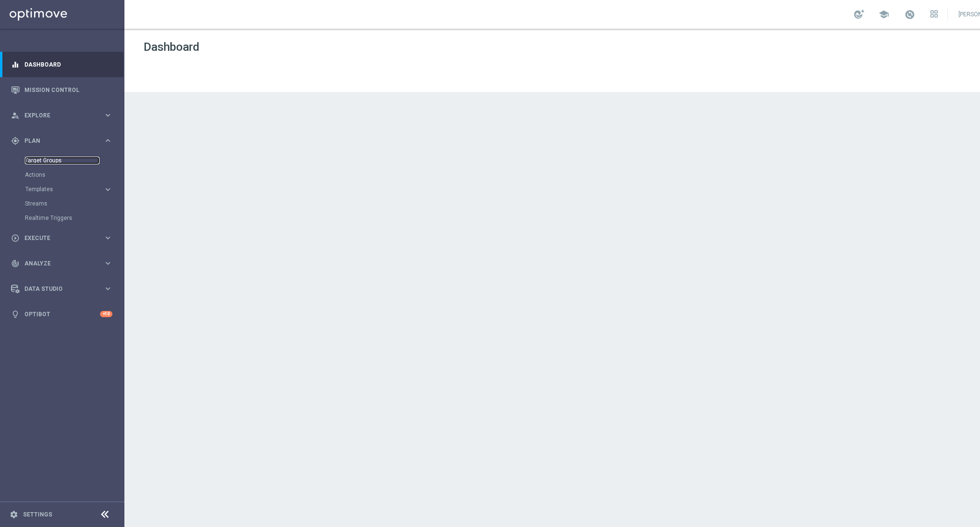 The width and height of the screenshot is (980, 527). What do you see at coordinates (16, 314) in the screenshot?
I see `i: lightbulb` at bounding box center [16, 314].